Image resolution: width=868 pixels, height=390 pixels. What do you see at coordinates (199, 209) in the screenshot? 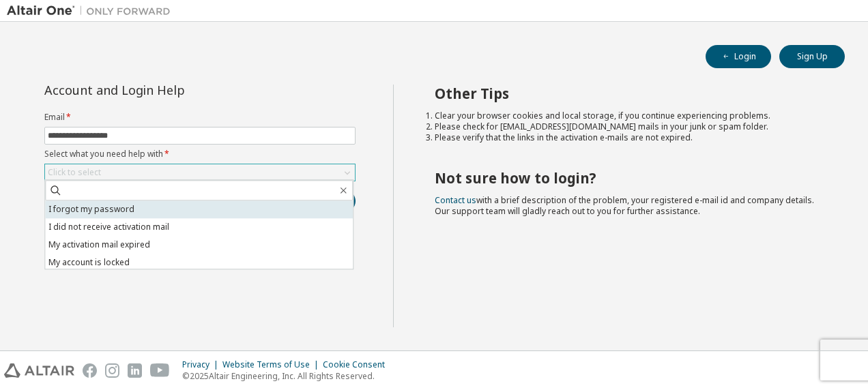
I see `li: I forgot my password` at bounding box center [199, 209].